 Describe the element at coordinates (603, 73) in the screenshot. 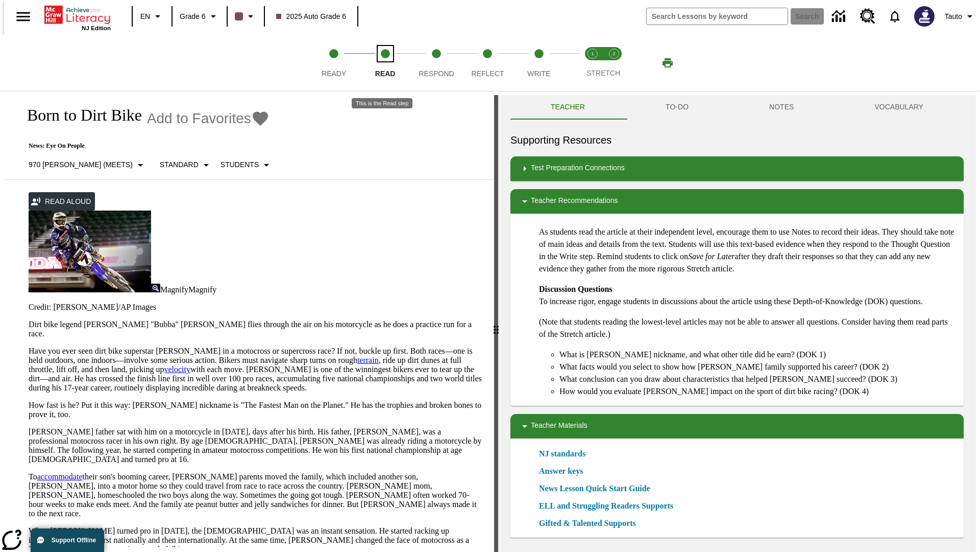

I see `span: STRETCH` at that location.